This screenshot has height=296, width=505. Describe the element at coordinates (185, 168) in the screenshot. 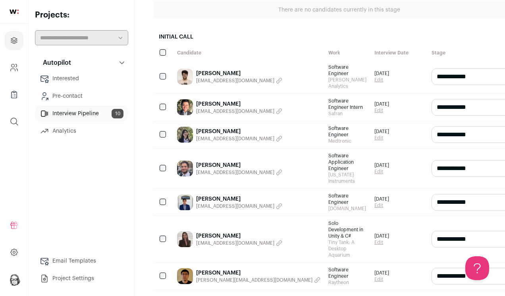

I see `img: b88cead3e074e5b96092d90fa7ddb64d22029839731f103e4320174cf35ffb4e.jpg` at that location.